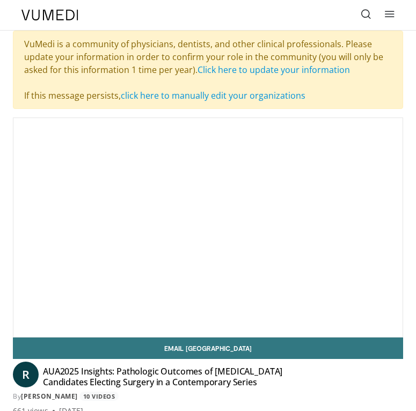 The width and height of the screenshot is (416, 411). Describe the element at coordinates (274, 70) in the screenshot. I see `a: Click here to update your information` at that location.